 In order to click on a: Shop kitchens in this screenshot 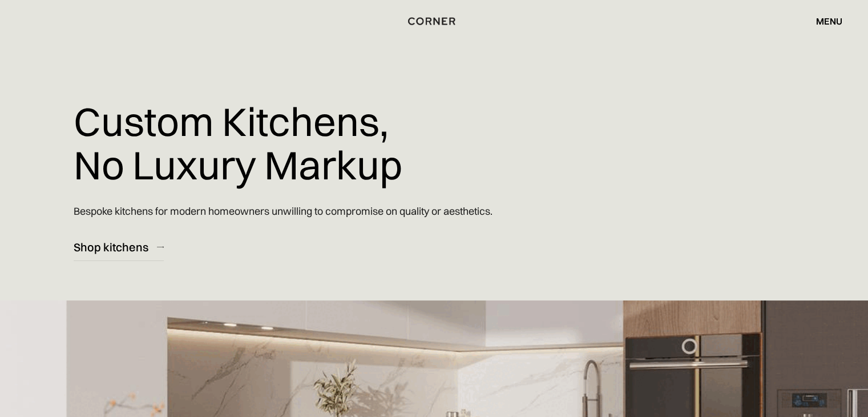, I will do `click(119, 247)`.